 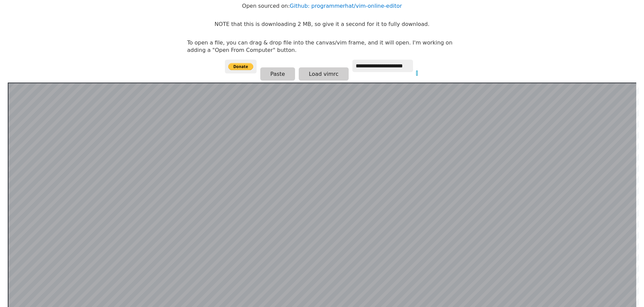 I want to click on p: NOTE that this is downloading 2 MB, so give it a second for it to fully download., so click(x=322, y=24).